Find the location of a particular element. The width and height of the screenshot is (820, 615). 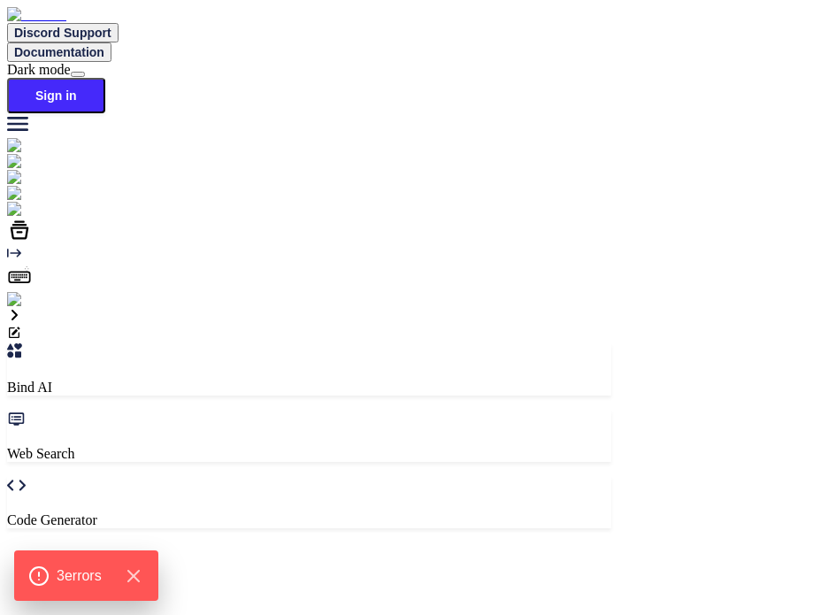

span: Documentation is located at coordinates (59, 52).